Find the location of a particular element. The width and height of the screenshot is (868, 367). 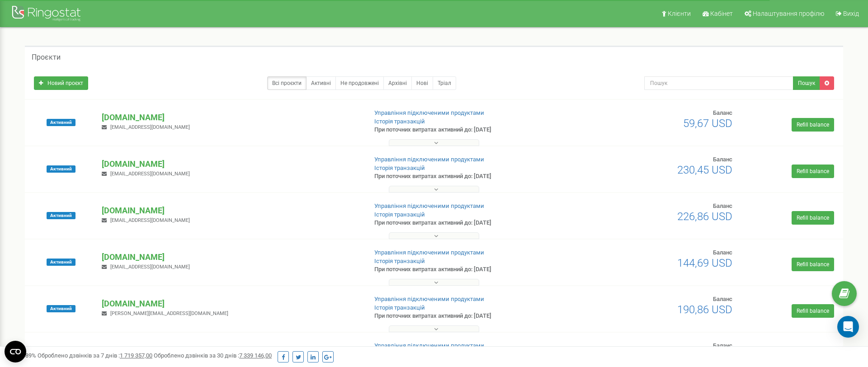

span: Клієнти is located at coordinates (679, 13).